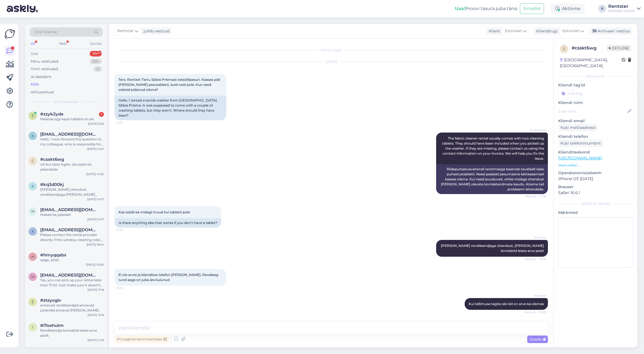 The image size is (644, 354). What do you see at coordinates (35, 84) in the screenshot?
I see `div: Kõik` at bounding box center [35, 84].